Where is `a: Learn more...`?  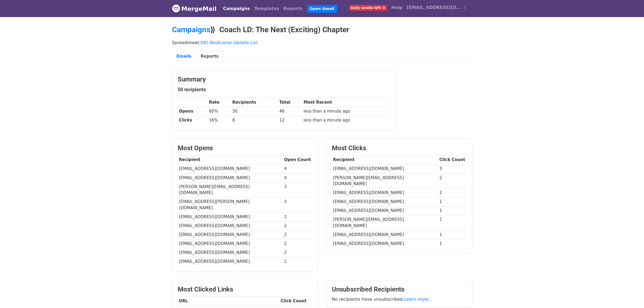 a: Learn more... is located at coordinates (419, 299).